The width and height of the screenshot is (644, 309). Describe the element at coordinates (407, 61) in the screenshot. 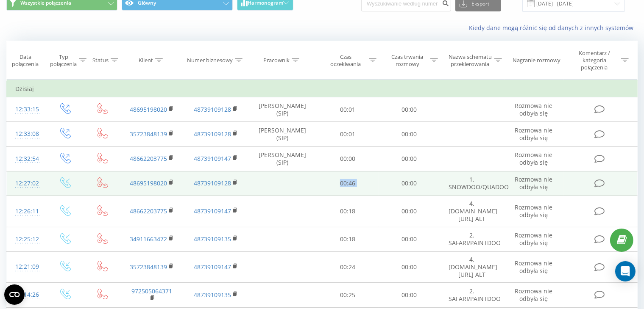

I see `div: Czas trwania rozmowy` at that location.